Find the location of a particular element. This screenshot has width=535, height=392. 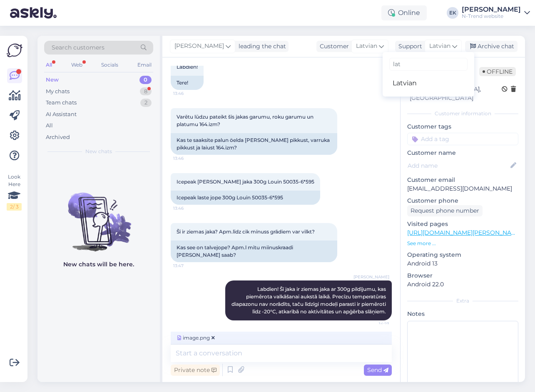

div: Archive chat is located at coordinates (491, 46).